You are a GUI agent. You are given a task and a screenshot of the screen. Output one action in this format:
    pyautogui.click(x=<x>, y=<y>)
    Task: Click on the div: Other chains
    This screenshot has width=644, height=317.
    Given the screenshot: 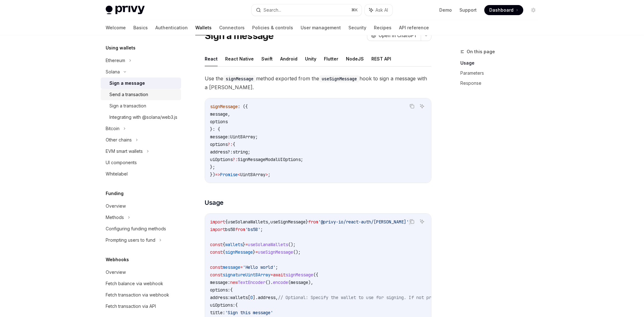 What is the action you would take?
    pyautogui.click(x=118, y=140)
    